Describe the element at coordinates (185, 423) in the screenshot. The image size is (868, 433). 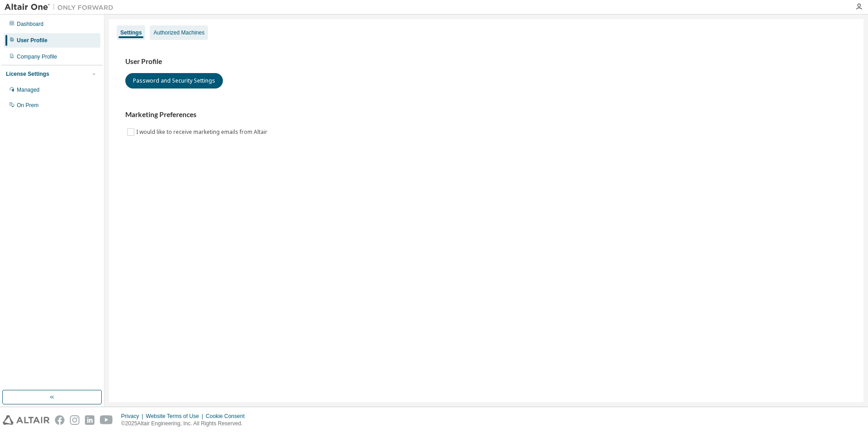
I see `p: © 2025 Altair Engineering, Inc. All Rights Reserved.` at that location.